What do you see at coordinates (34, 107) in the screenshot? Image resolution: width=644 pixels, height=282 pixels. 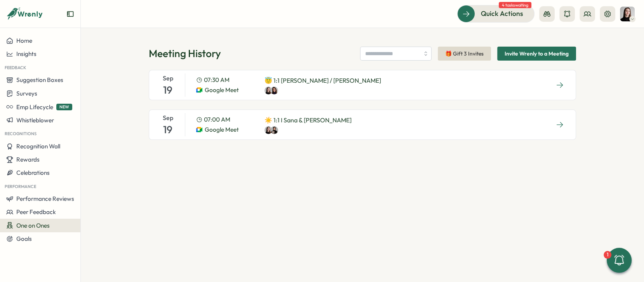 I see `span: Emp Lifecycle` at bounding box center [34, 107].